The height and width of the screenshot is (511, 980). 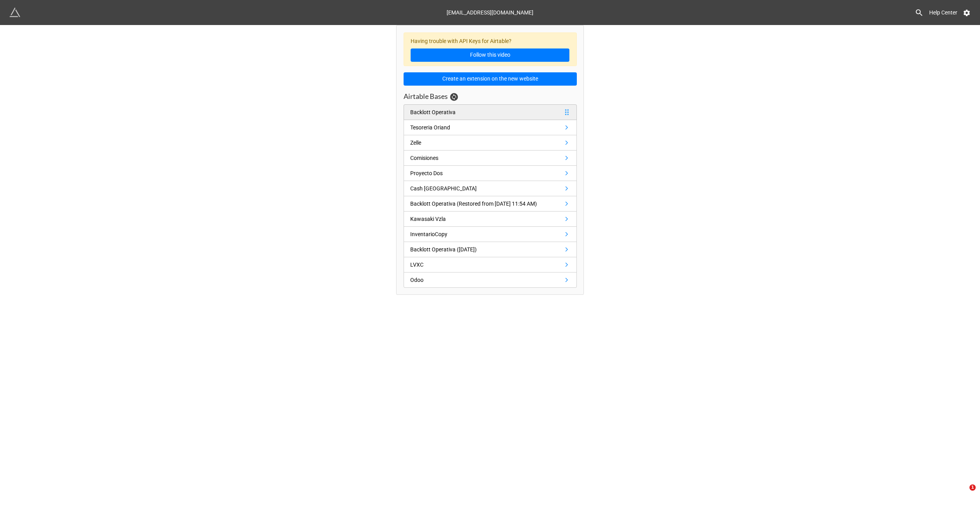 I want to click on a: Tesoreria Oriand, so click(x=490, y=128).